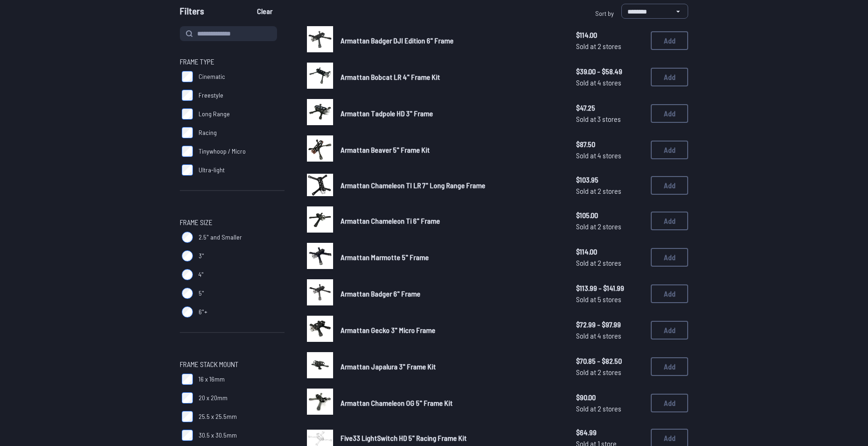 The height and width of the screenshot is (446, 868). Describe the element at coordinates (451, 41) in the screenshot. I see `a: Armattan Badger DJI Edition 6" Frame` at that location.